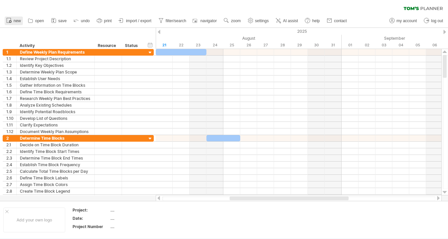 The width and height of the screenshot is (448, 239). I want to click on div: 1.11, so click(11, 125).